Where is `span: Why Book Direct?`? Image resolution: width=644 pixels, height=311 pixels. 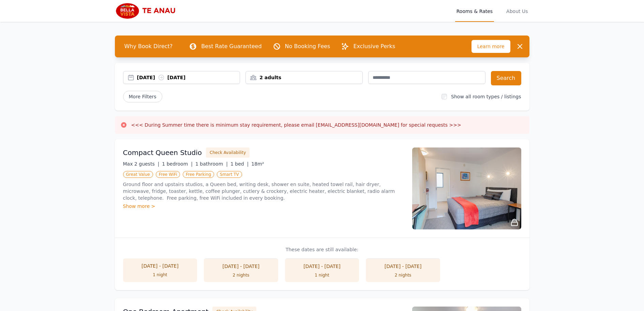 span: Why Book Direct? is located at coordinates (148, 46).